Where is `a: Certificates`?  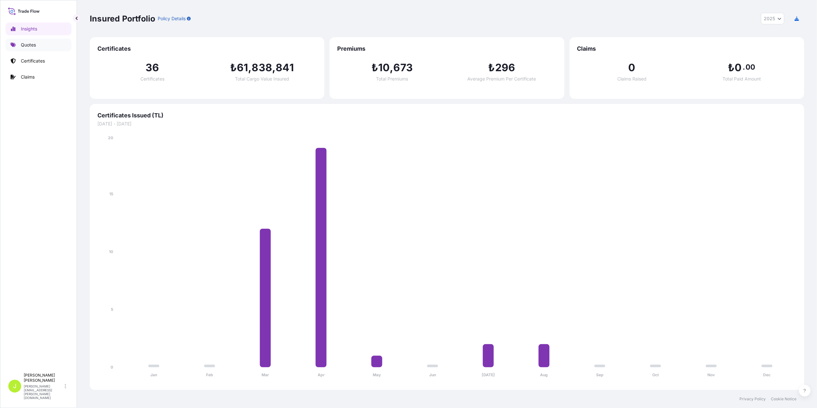 a: Certificates is located at coordinates (38, 61).